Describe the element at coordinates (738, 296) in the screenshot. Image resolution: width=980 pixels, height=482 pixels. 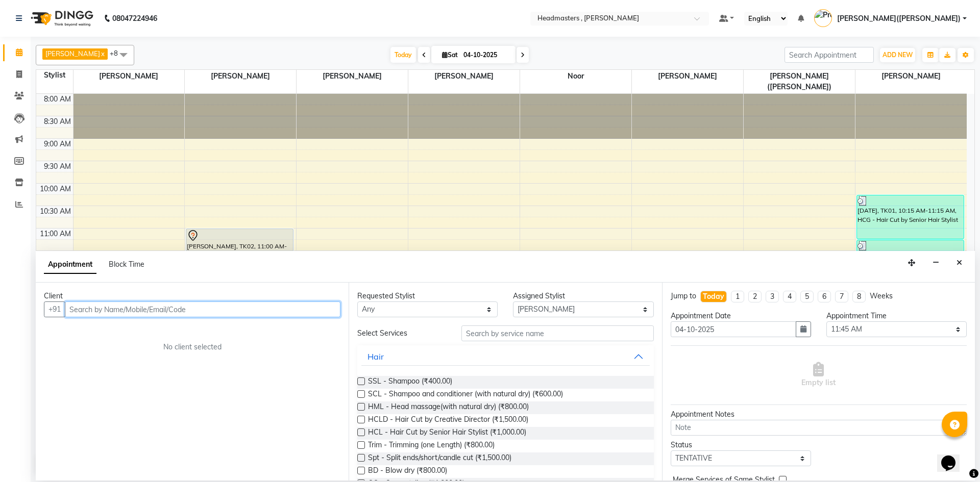
I see `li: 1` at that location.